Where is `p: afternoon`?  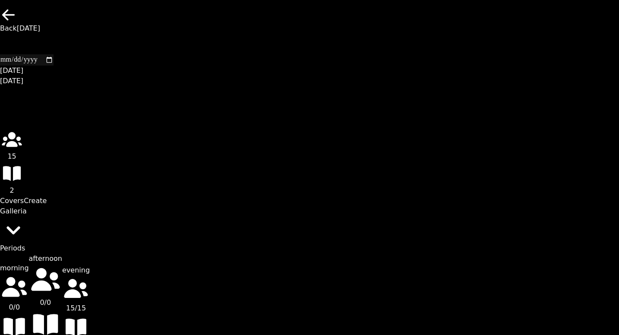 p: afternoon is located at coordinates (45, 259).